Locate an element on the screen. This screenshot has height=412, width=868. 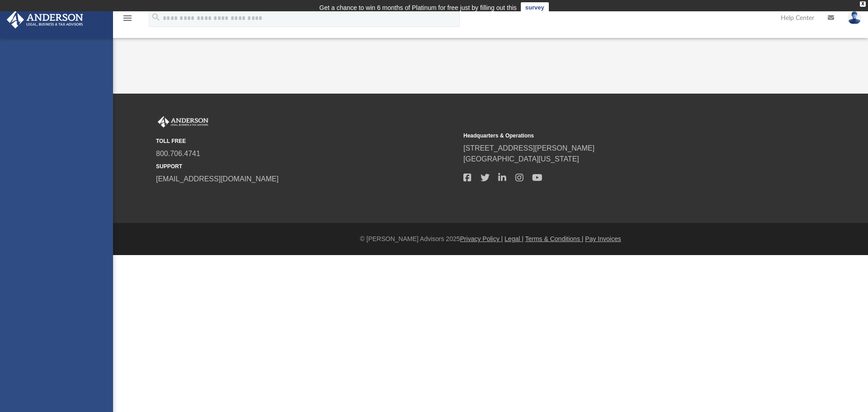
a: Legal | is located at coordinates (514, 239).